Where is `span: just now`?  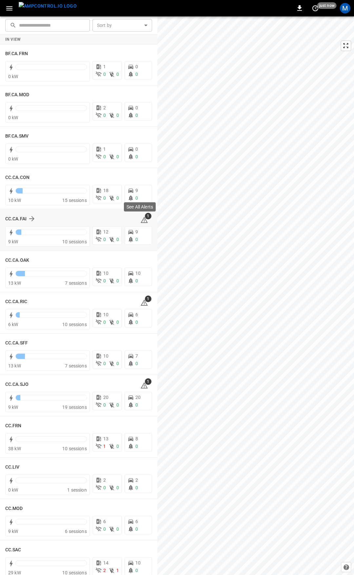
span: just now is located at coordinates (327, 6).